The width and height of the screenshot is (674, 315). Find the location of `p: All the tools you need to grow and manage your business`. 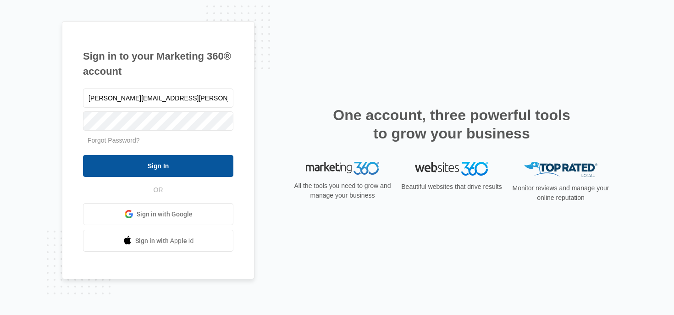

p: All the tools you need to grow and manage your business is located at coordinates (342, 191).